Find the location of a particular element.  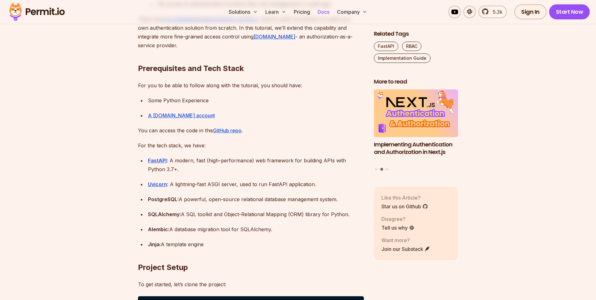

h3: Implementing Authentication and Authorization in Next.js is located at coordinates (416, 148).